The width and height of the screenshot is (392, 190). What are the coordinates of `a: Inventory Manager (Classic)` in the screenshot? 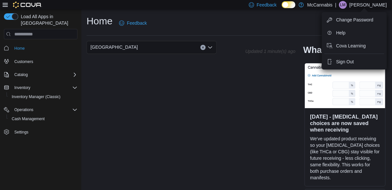 It's located at (36, 97).